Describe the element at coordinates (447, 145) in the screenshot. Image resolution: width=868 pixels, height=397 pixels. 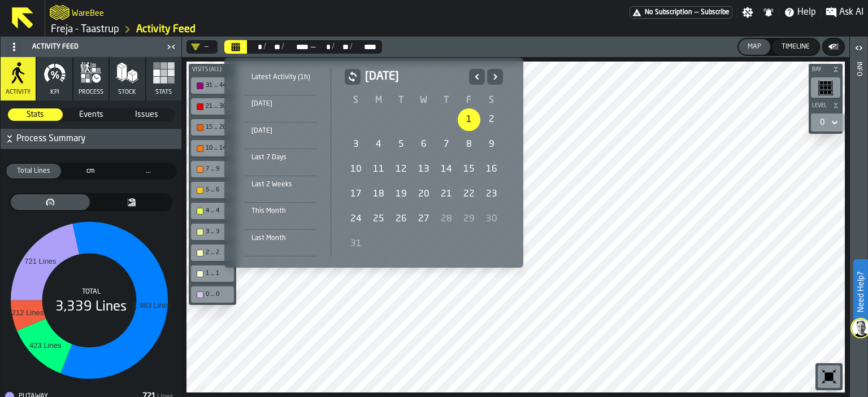
I see `div: Thursday, August 7, 2025` at that location.